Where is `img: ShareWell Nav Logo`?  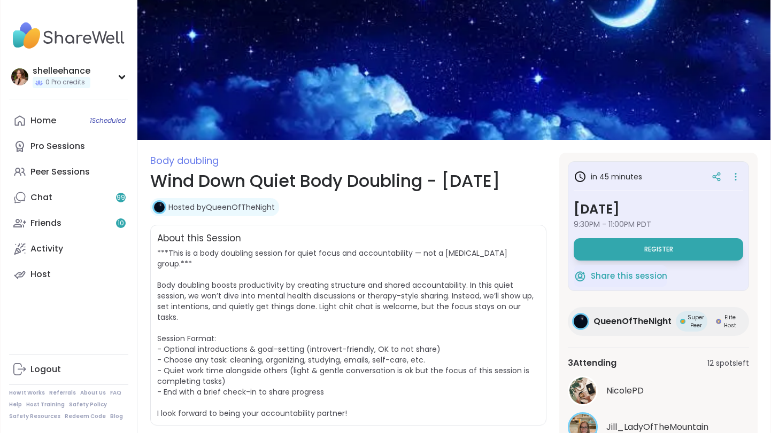 img: ShareWell Nav Logo is located at coordinates (68, 36).